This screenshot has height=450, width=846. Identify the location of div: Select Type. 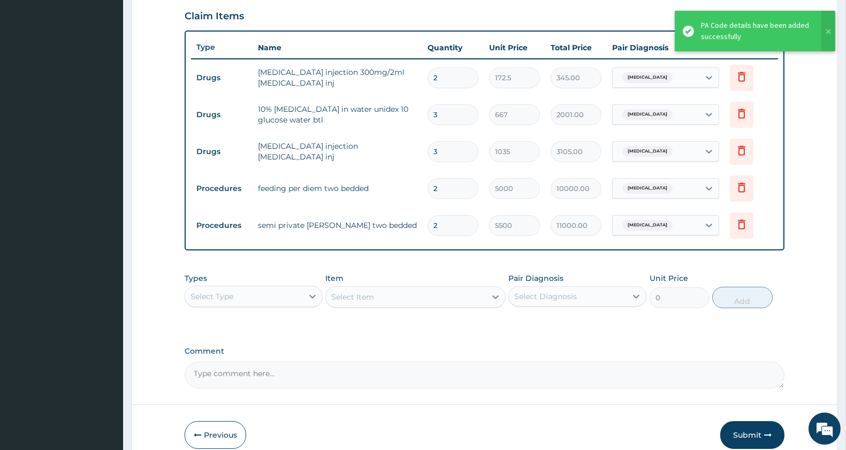
(212, 296).